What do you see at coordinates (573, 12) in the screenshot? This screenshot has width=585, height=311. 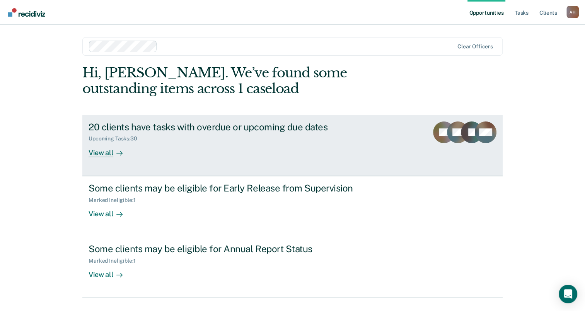 I see `div: A H` at bounding box center [573, 12].